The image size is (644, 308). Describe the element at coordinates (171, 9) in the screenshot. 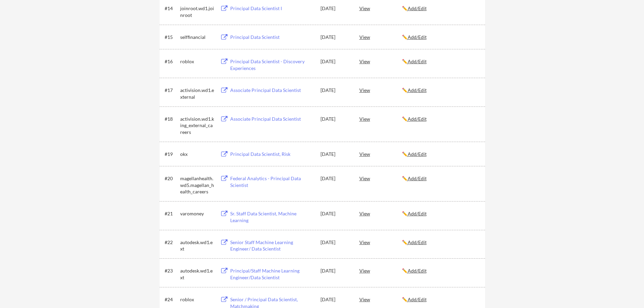

I see `div: #14` at that location.